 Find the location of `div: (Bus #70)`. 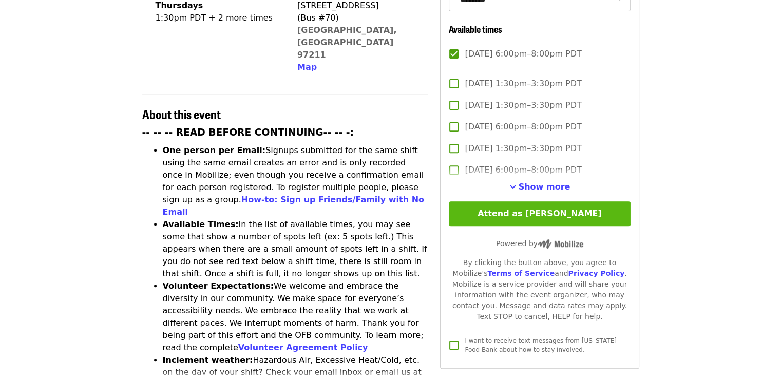

div: (Bus #70) is located at coordinates (358, 18).